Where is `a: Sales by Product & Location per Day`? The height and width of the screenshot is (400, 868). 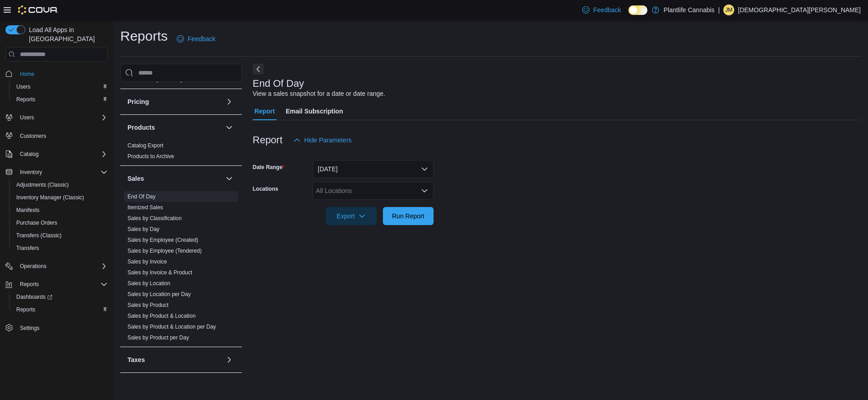
a: Sales by Product & Location per Day is located at coordinates (172, 327).